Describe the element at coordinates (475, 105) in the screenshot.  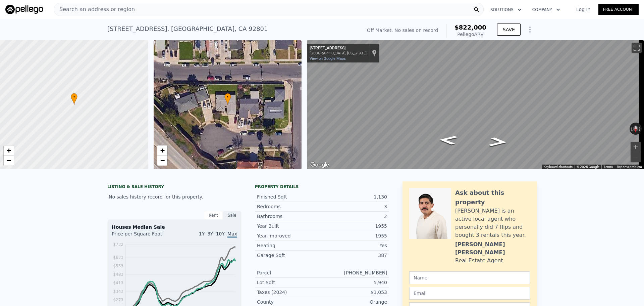
I see `div: Street View` at that location.